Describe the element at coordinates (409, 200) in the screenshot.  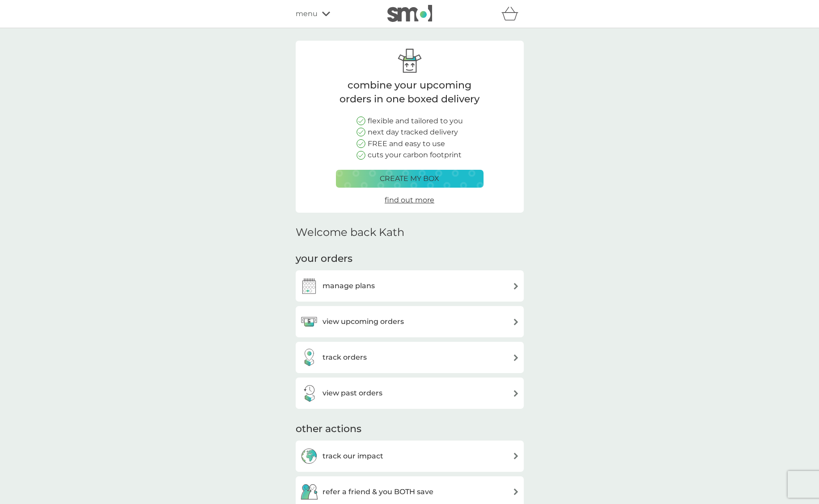
I see `span: find out more` at that location.